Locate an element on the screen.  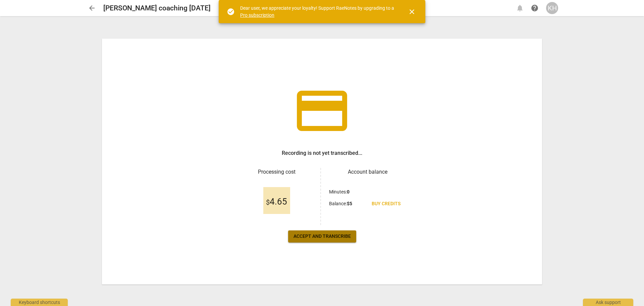
span: help is located at coordinates (535, 8).